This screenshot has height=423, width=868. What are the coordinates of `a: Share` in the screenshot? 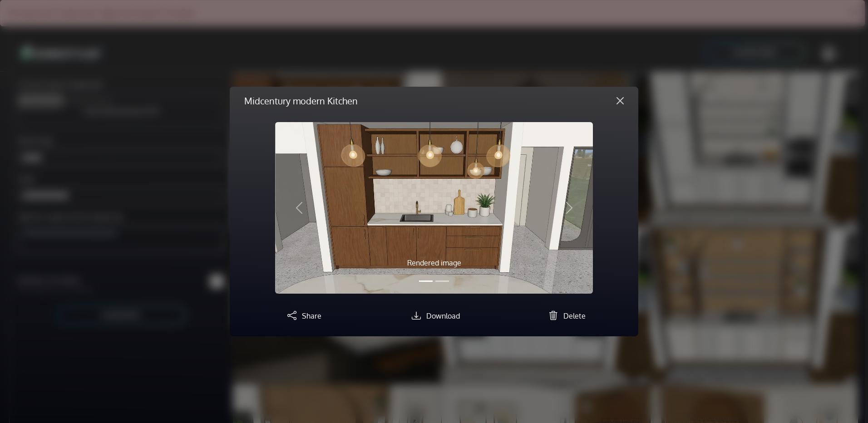 It's located at (302, 316).